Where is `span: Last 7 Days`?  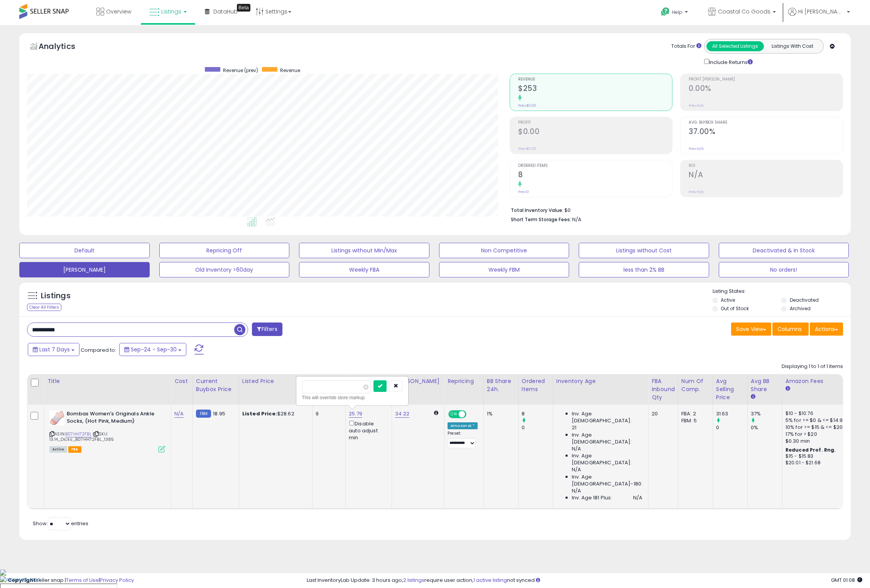 span: Last 7 Days is located at coordinates (54, 350).